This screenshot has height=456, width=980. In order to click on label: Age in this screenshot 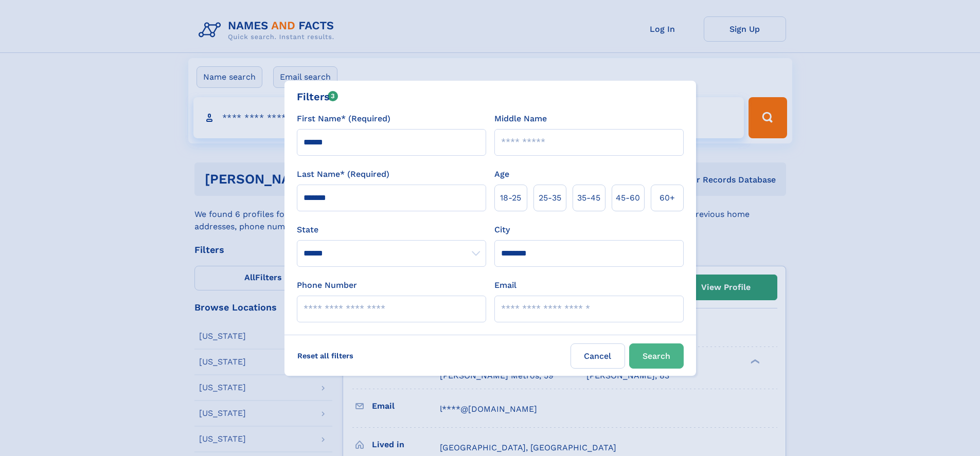, I will do `click(502, 175)`.